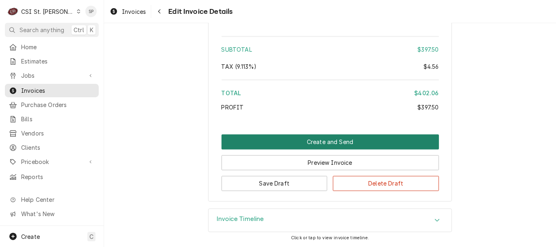 The height and width of the screenshot is (247, 556). What do you see at coordinates (52, 119) in the screenshot?
I see `a: Bills` at bounding box center [52, 119].